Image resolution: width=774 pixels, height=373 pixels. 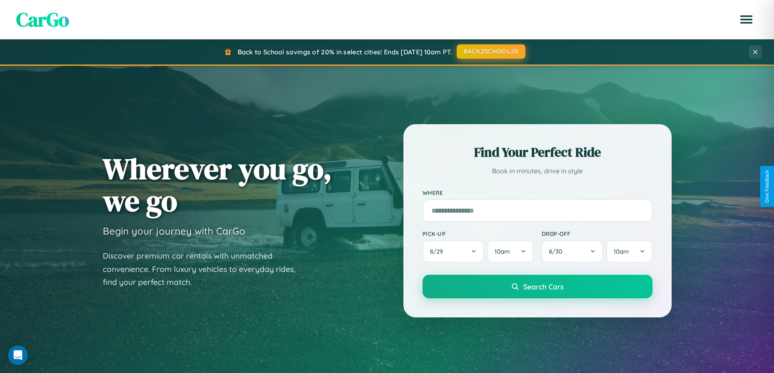 I want to click on span: 8 / 30, so click(x=557, y=251).